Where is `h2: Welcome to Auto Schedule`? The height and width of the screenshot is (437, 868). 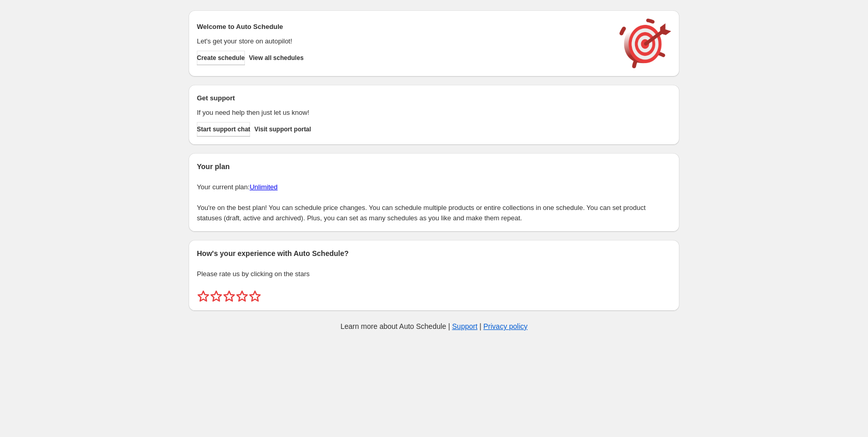
h2: Welcome to Auto Schedule is located at coordinates (403, 27).